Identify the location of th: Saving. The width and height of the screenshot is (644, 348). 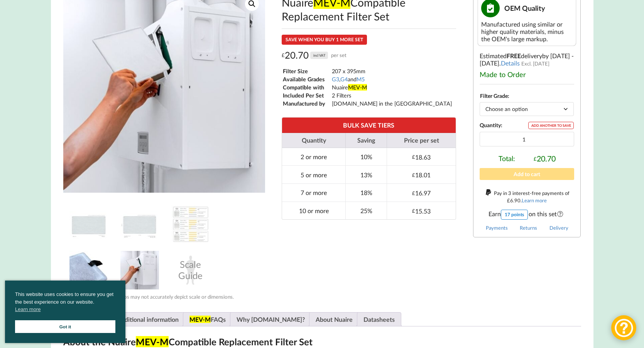
(366, 141).